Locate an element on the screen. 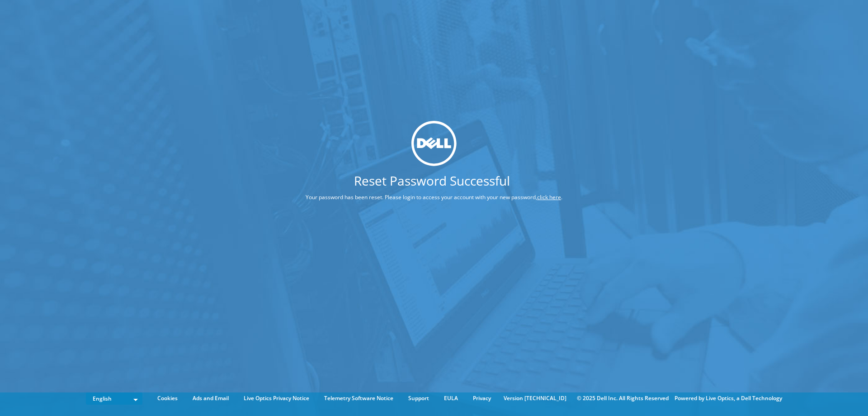 The image size is (868, 416). p: Your password has been reset. Please login to access your account with your new password, . is located at coordinates (434, 197).